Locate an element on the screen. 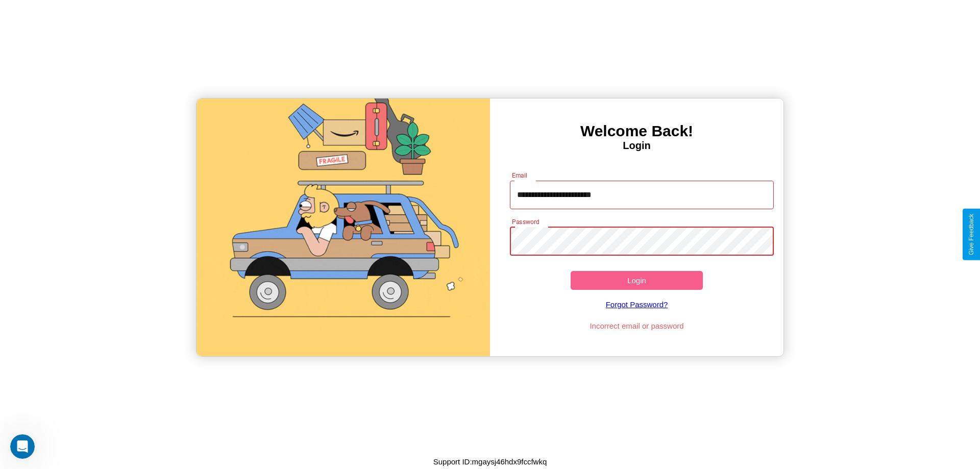  h3: Welcome Back! is located at coordinates (637, 131).